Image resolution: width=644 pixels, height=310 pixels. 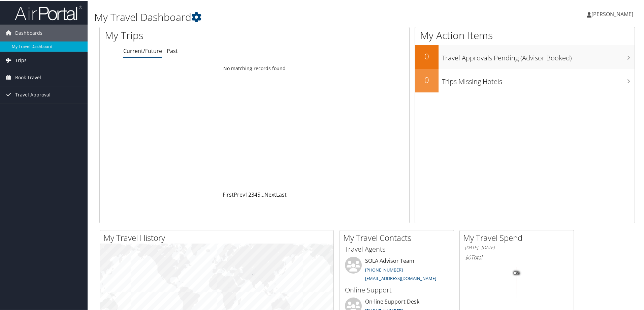 What do you see at coordinates (28, 77) in the screenshot?
I see `span: Book Travel` at bounding box center [28, 77].